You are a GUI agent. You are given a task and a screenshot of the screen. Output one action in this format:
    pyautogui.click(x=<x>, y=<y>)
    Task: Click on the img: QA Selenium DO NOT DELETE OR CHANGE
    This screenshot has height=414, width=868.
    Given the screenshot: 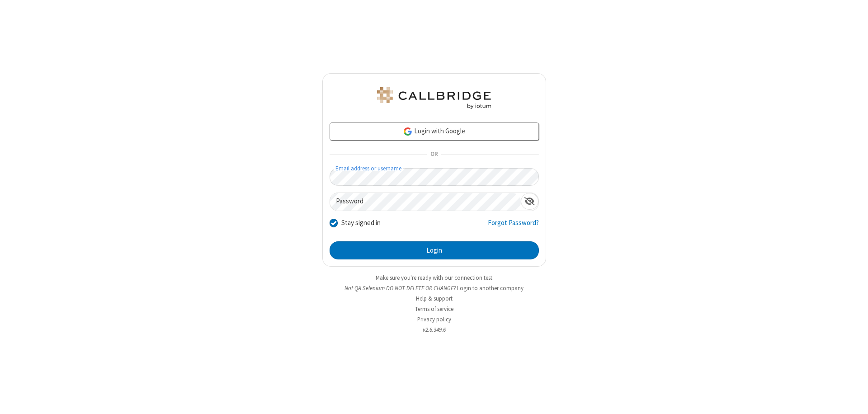 What is the action you would take?
    pyautogui.click(x=434, y=98)
    